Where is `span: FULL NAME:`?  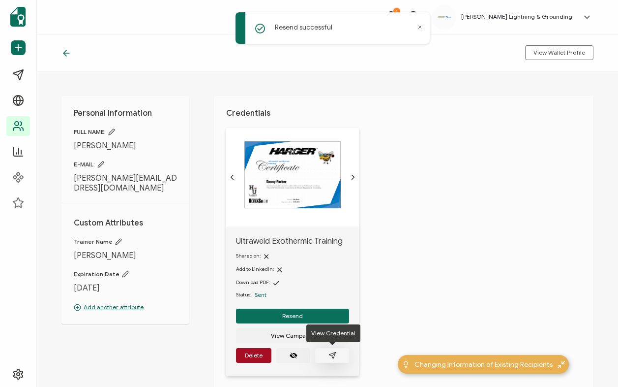
span: FULL NAME: is located at coordinates (125, 132).